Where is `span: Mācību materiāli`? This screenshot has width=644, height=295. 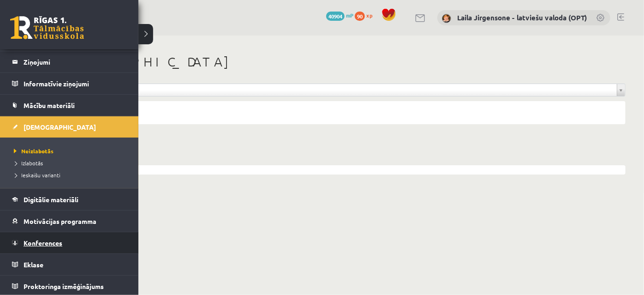 span: Mācību materiāli is located at coordinates (49, 105).